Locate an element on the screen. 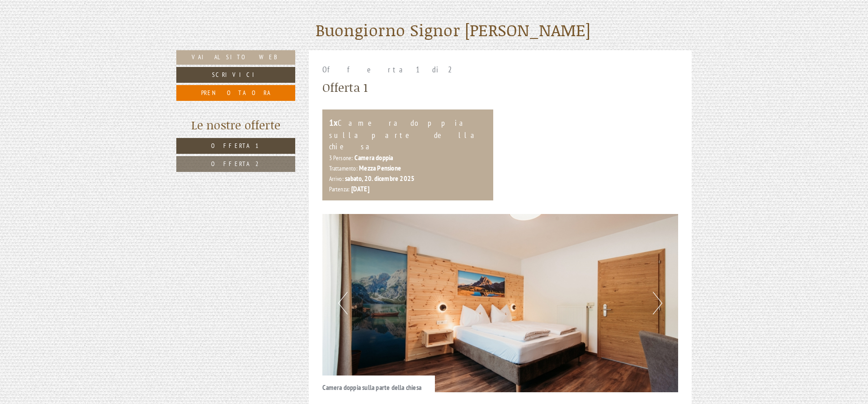 This screenshot has width=868, height=404. button: Next is located at coordinates (657, 303).